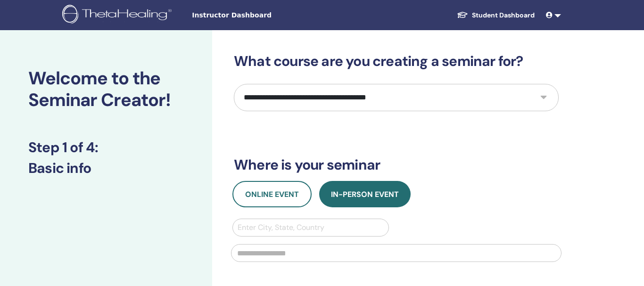 The image size is (644, 286). I want to click on img: graduation-cap-white.svg, so click(462, 15).